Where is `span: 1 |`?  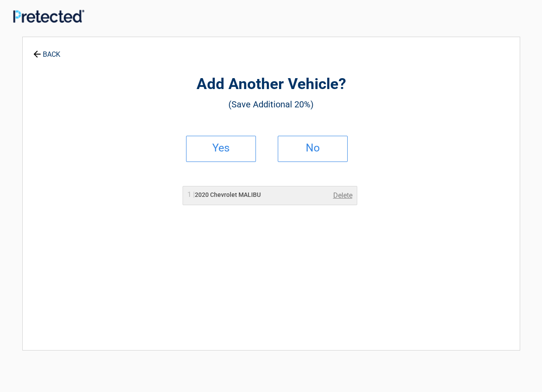 span: 1 | is located at coordinates (191, 195).